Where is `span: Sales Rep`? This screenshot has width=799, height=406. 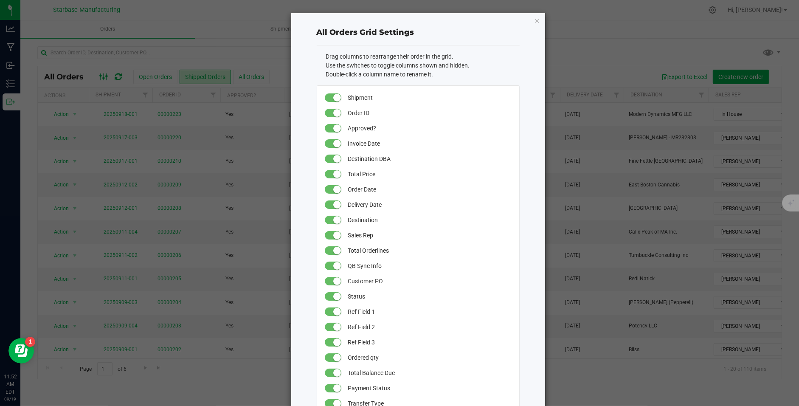 span: Sales Rep is located at coordinates (429, 235).